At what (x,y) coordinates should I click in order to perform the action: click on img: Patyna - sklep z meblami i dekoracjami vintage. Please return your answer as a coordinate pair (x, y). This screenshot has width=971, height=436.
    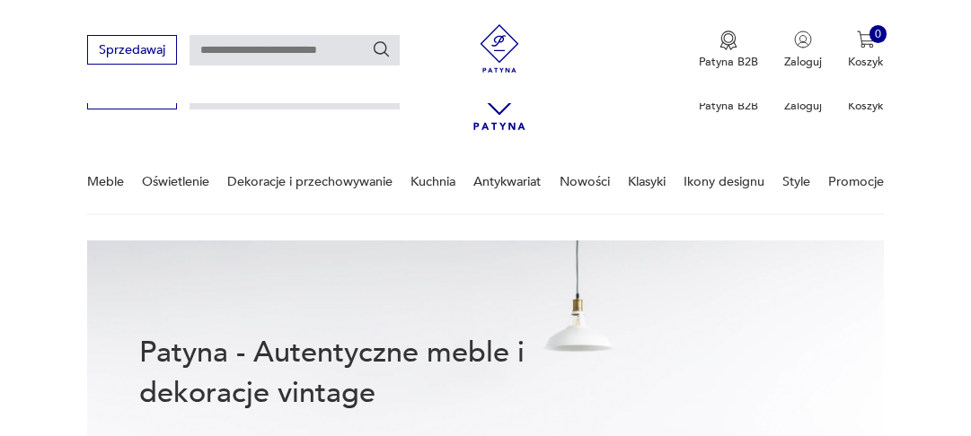
    Looking at the image, I should click on (499, 48).